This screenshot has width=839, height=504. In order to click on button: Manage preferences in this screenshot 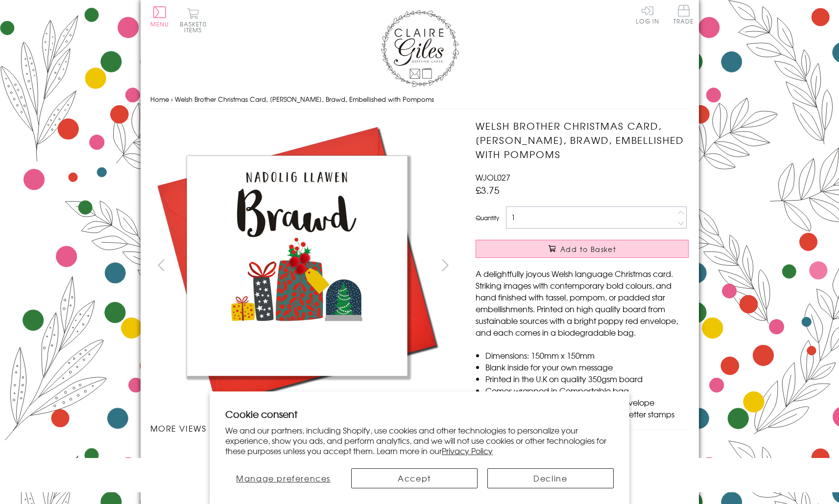, I will do `click(283, 478)`.